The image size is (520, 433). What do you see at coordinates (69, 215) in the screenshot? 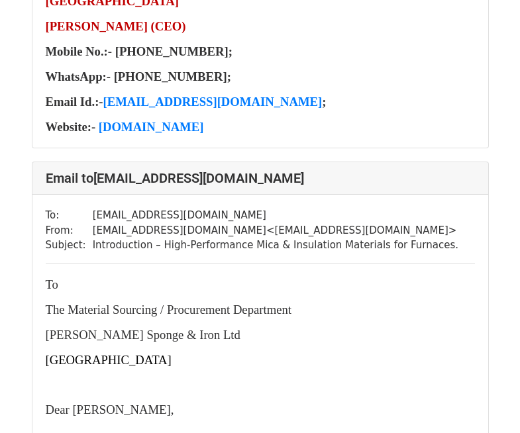
I see `td: To:` at bounding box center [69, 215].